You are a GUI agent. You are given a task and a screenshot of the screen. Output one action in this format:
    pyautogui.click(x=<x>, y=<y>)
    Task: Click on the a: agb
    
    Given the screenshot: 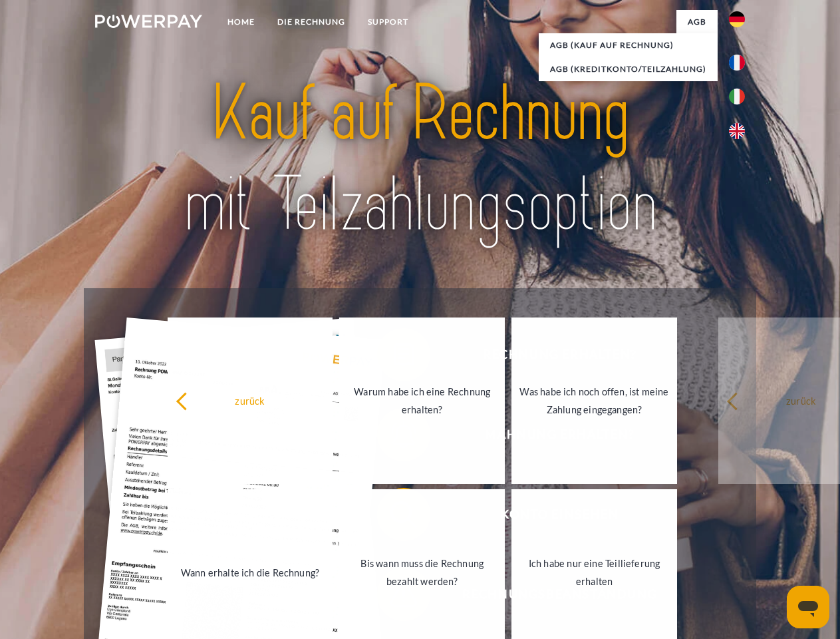 What is the action you would take?
    pyautogui.click(x=697, y=22)
    